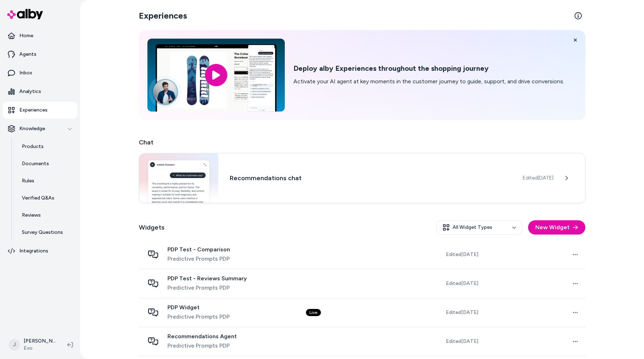 This screenshot has width=644, height=359. I want to click on h3: Recommendations chat, so click(370, 178).